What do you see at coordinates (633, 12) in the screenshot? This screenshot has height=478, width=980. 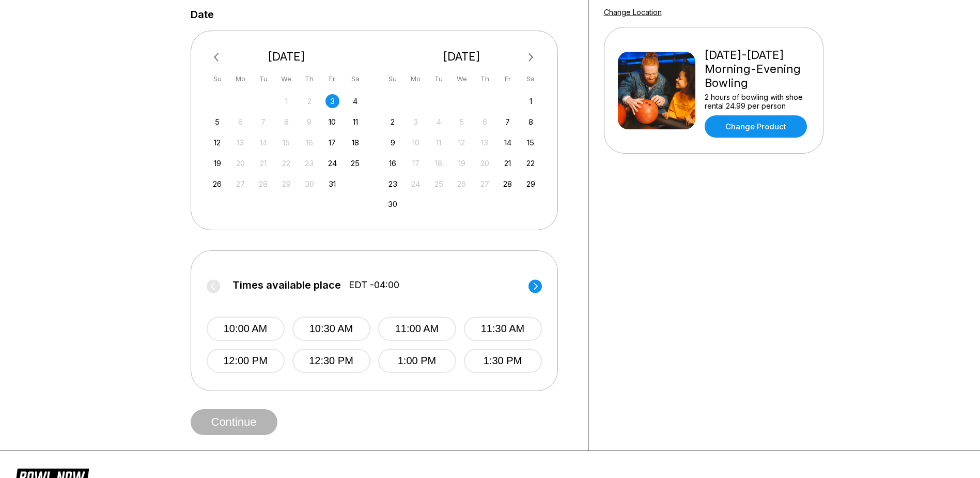 I see `a: Change Location` at bounding box center [633, 12].